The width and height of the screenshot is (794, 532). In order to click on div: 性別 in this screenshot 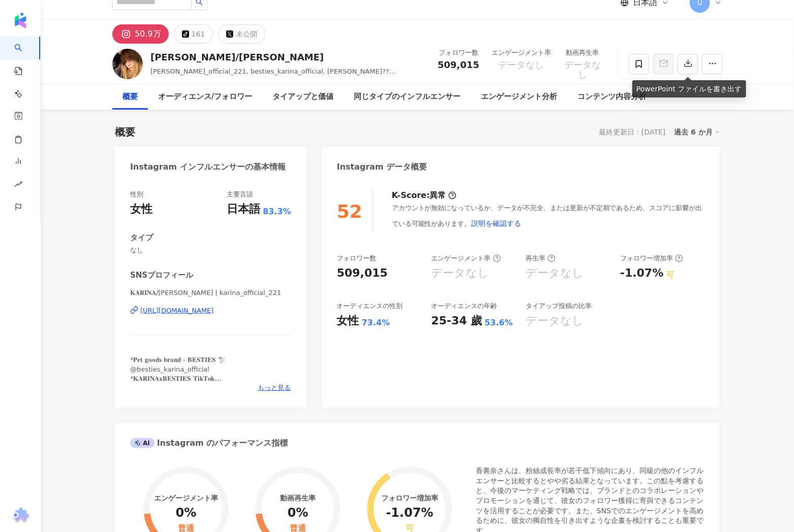, I will do `click(137, 194)`.